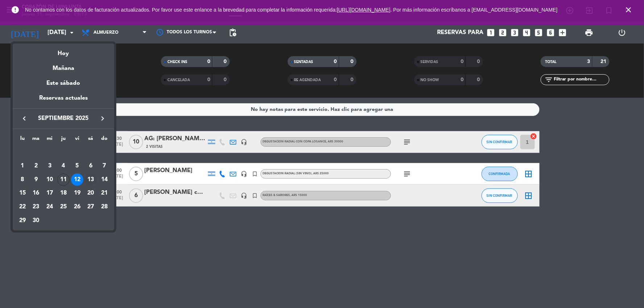 The image size is (644, 308). What do you see at coordinates (23, 193) in the screenshot?
I see `td: 15 de septiembre de 2025` at bounding box center [23, 193].